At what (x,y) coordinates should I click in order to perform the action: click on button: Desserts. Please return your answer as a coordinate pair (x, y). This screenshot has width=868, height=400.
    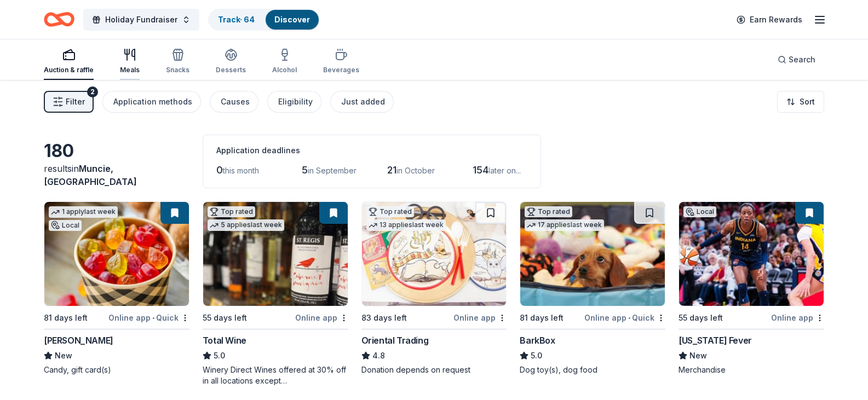
    Looking at the image, I should click on (231, 62).